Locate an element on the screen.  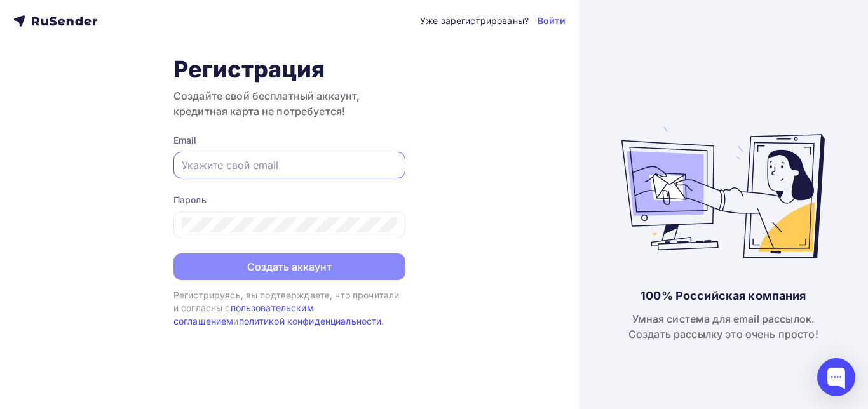
div: Уже зарегистрированы? is located at coordinates (474, 21).